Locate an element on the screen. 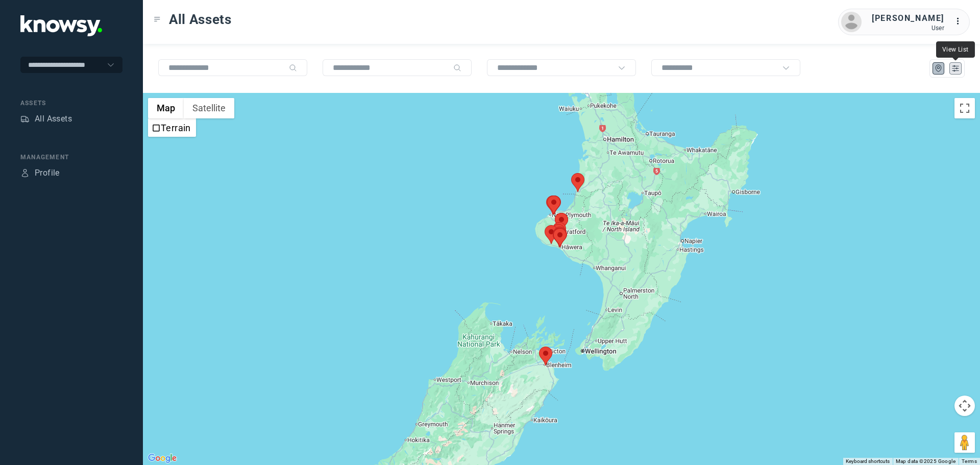  div: Management is located at coordinates (72, 157).